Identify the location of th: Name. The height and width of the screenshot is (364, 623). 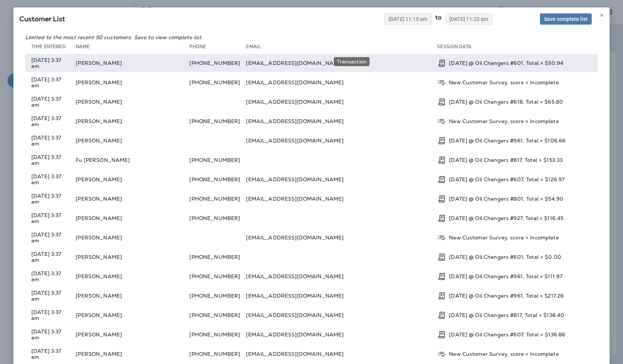
(132, 48).